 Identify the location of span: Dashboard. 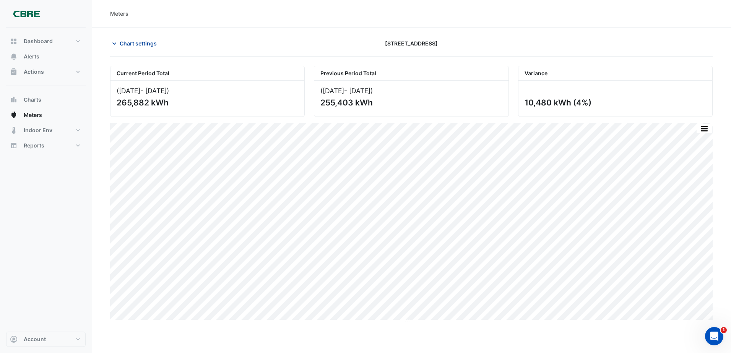
(38, 41).